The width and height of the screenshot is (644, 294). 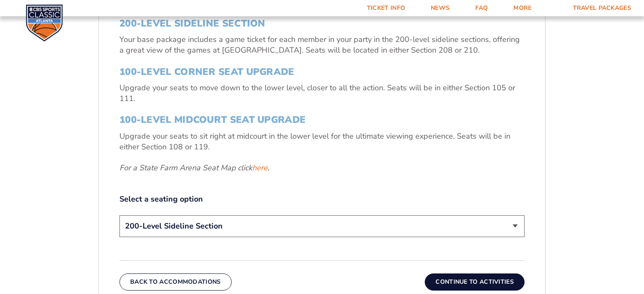 I want to click on h3: 100-Level Corner Seat Upgrade, so click(x=322, y=72).